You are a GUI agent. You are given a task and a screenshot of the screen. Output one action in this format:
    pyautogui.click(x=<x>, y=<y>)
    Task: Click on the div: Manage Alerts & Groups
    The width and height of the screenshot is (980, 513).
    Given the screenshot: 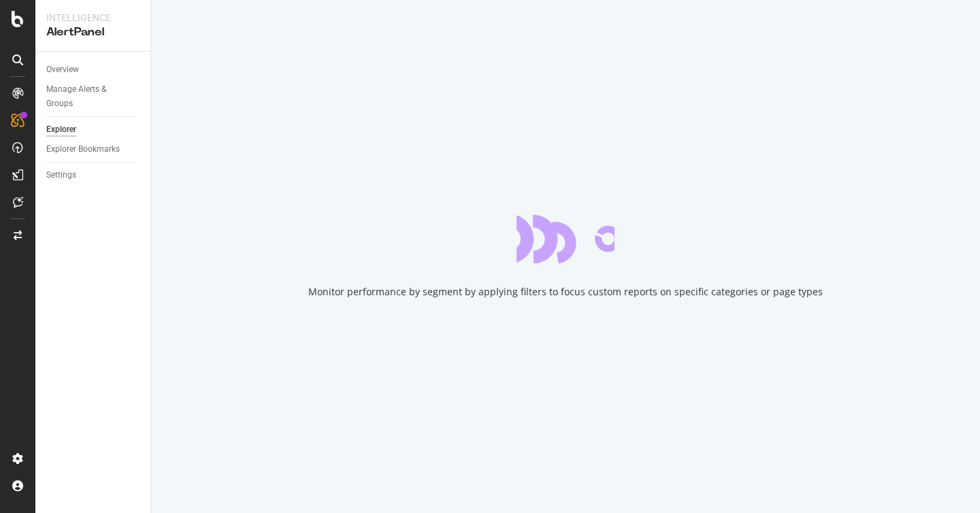 What is the action you would take?
    pyautogui.click(x=87, y=96)
    